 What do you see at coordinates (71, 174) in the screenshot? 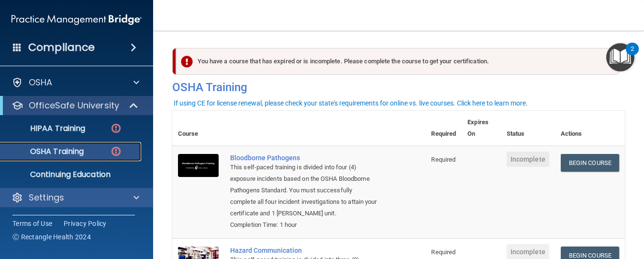
I see `p: Continuing Education` at bounding box center [71, 174].